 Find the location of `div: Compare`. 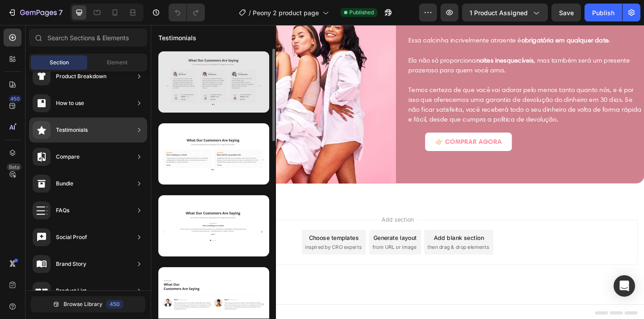

div: Compare is located at coordinates (68, 157).